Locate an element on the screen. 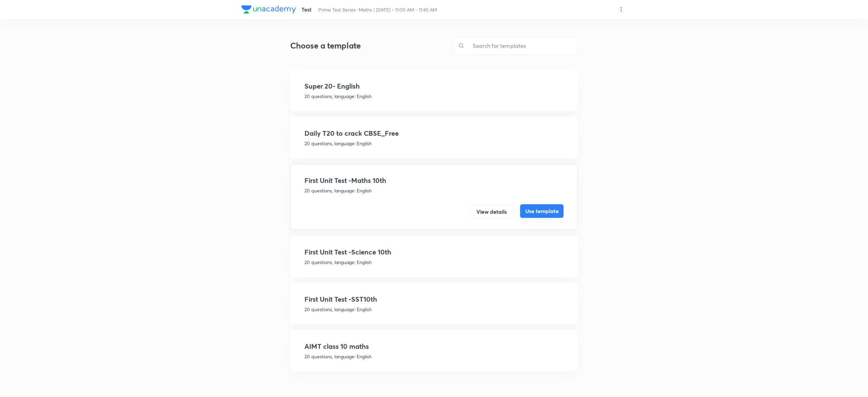 The width and height of the screenshot is (868, 397). img: Company Logo is located at coordinates (268, 10).